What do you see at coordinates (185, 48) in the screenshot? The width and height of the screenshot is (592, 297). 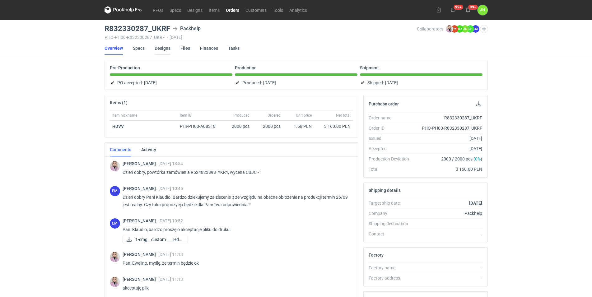 I see `a: Files` at bounding box center [185, 48].